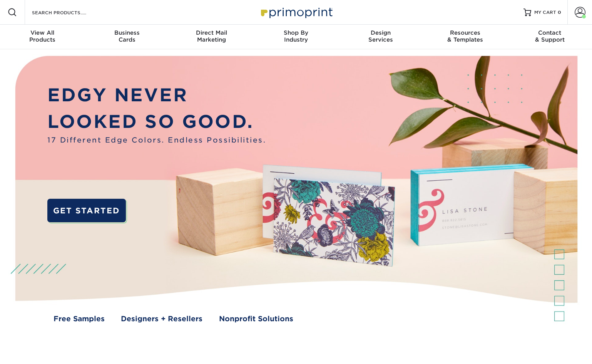  Describe the element at coordinates (127, 36) in the screenshot. I see `div: Cards` at that location.